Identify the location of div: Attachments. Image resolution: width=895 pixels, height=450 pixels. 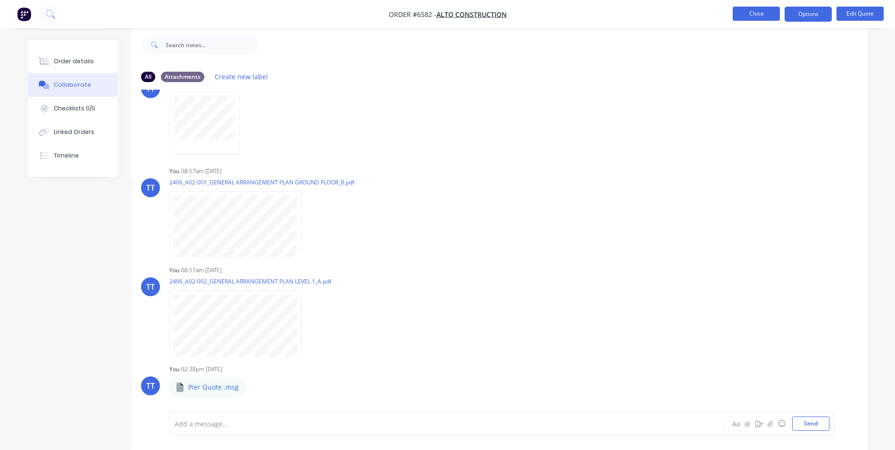
(183, 77).